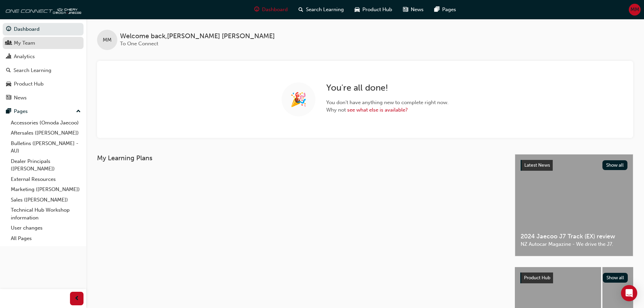  Describe the element at coordinates (42, 9) in the screenshot. I see `a: oneconnect` at that location.